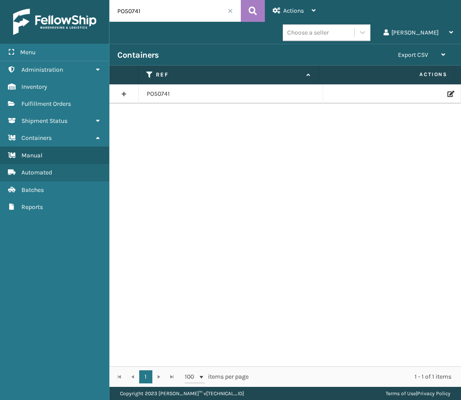  I want to click on div: Choose a seller, so click(308, 32).